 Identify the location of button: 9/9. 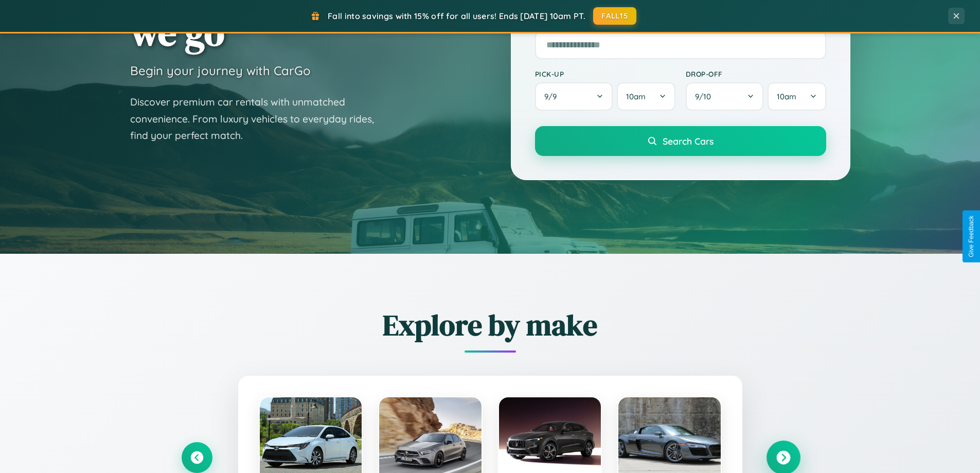
(574, 96).